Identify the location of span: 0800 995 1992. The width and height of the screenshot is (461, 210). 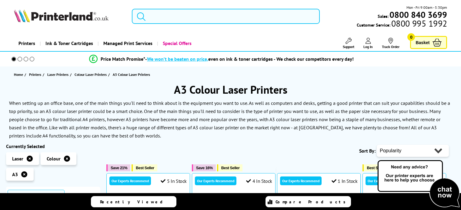
(418, 23).